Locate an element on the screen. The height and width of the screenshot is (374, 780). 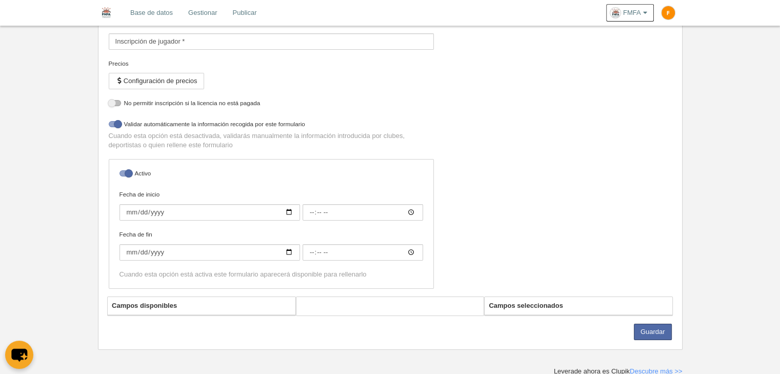
label: Fecha de inicio is located at coordinates (271, 205).